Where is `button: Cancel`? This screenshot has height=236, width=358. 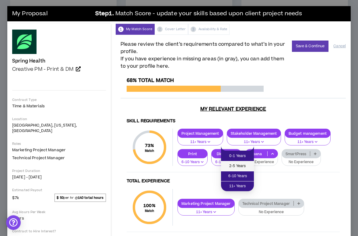
button: Cancel is located at coordinates (339, 46).